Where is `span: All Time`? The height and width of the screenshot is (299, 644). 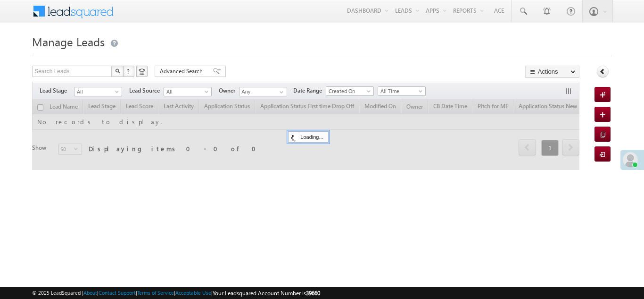 span: All Time is located at coordinates (400, 91).